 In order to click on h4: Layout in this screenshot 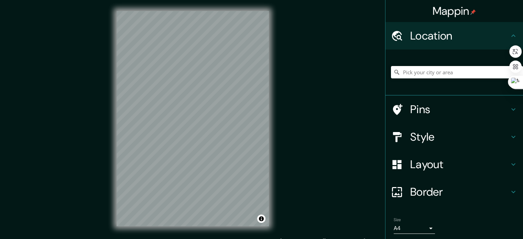, I will do `click(460, 164)`.